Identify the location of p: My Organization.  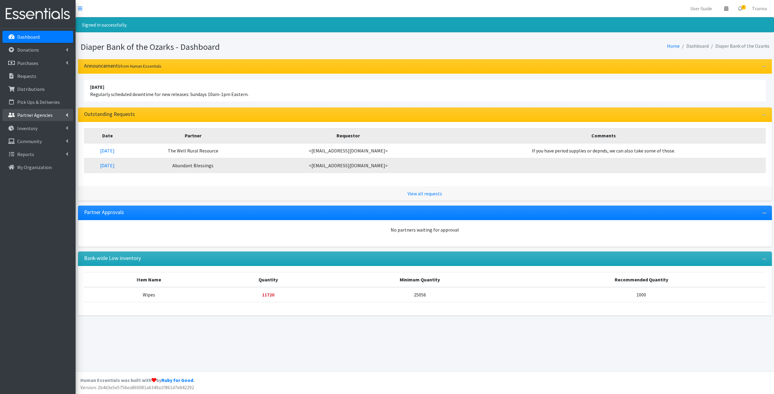
(34, 167).